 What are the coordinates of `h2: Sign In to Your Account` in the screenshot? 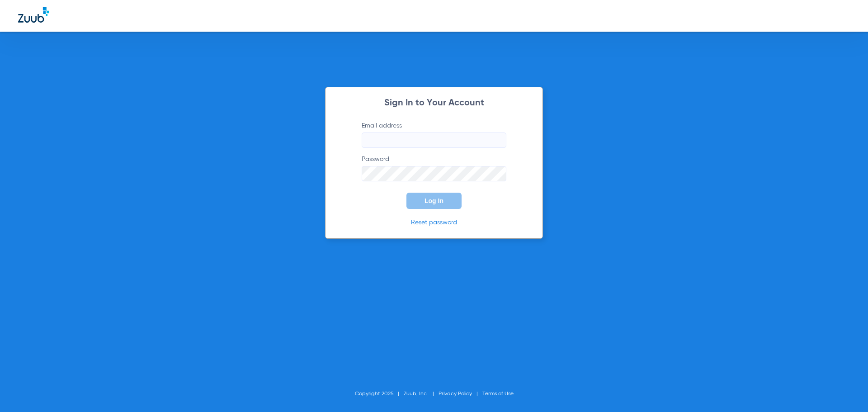 It's located at (434, 103).